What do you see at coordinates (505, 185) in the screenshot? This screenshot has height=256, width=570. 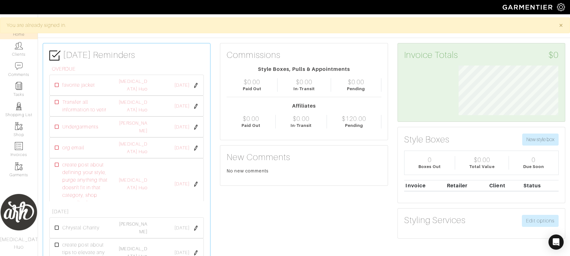 I see `th: Client` at bounding box center [505, 185].